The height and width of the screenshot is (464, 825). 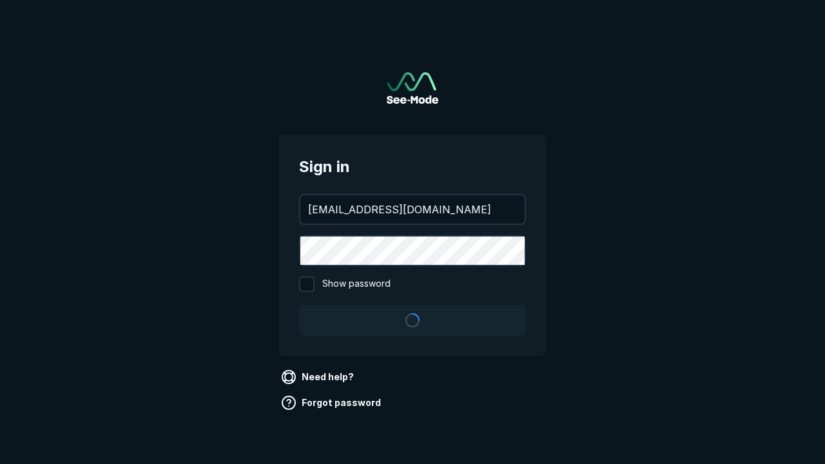 I want to click on a: Forgot password, so click(x=332, y=403).